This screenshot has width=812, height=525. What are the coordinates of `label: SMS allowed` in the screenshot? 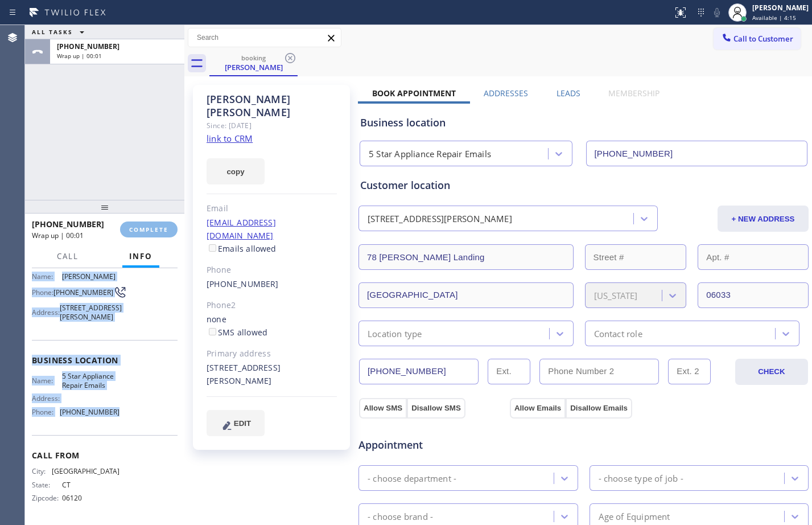 It's located at (236, 332).